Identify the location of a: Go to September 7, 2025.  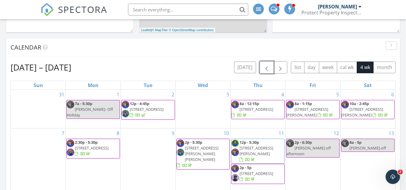
(63, 133).